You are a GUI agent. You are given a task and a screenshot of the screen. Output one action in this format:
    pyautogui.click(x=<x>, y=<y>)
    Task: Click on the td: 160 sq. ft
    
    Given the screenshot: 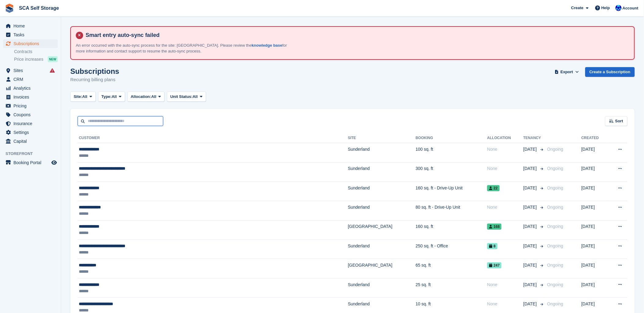 What is the action you would take?
    pyautogui.click(x=452, y=230)
    